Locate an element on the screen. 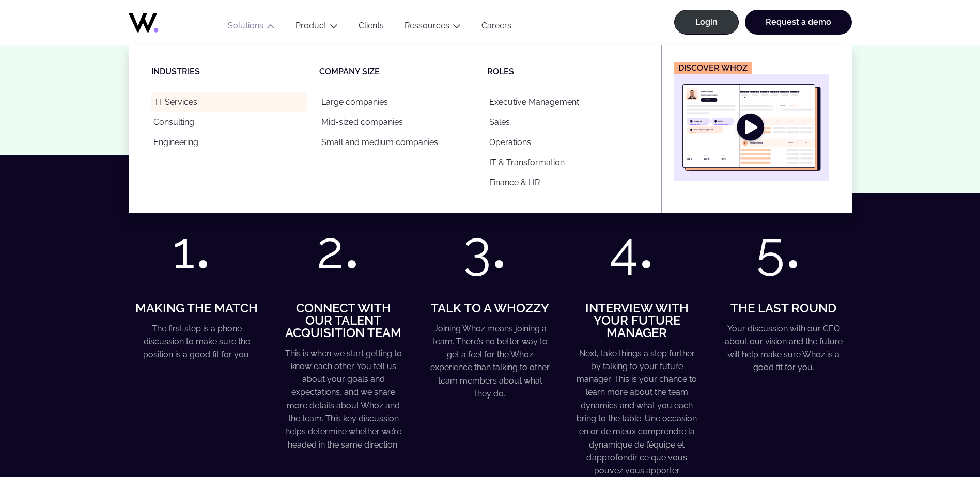 The width and height of the screenshot is (980, 477). a: Discover Whoz is located at coordinates (752, 122).